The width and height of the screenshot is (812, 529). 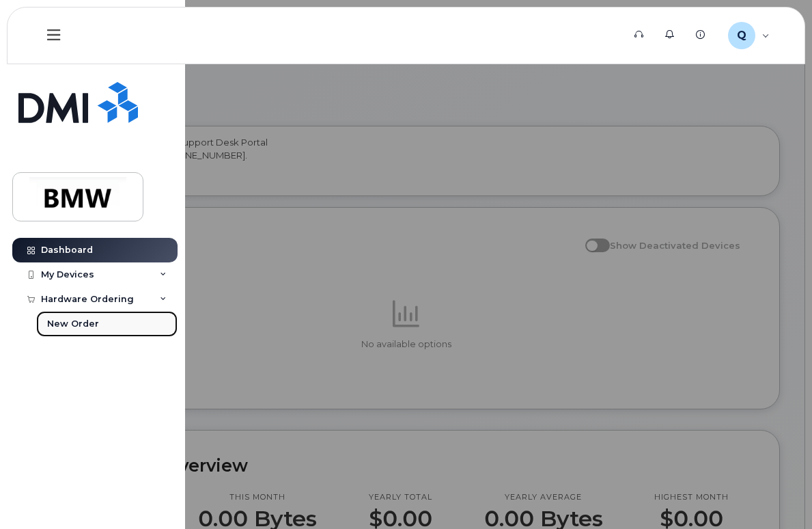 What do you see at coordinates (67, 250) in the screenshot?
I see `div: Dashboard` at bounding box center [67, 250].